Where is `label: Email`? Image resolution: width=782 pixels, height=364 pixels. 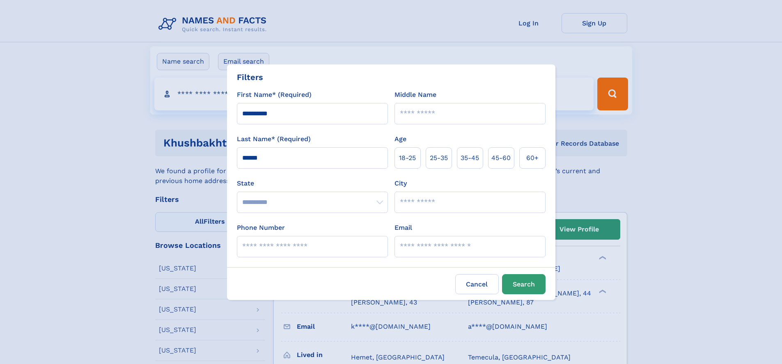
label: Email is located at coordinates (403, 228).